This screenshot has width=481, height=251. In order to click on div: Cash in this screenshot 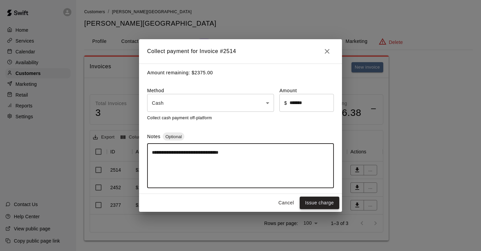, I will do `click(210, 103)`.